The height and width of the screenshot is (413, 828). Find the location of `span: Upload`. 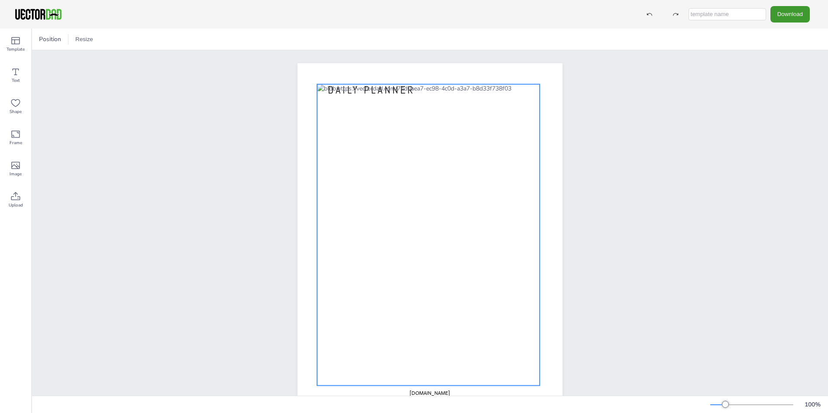

span: Upload is located at coordinates (16, 205).